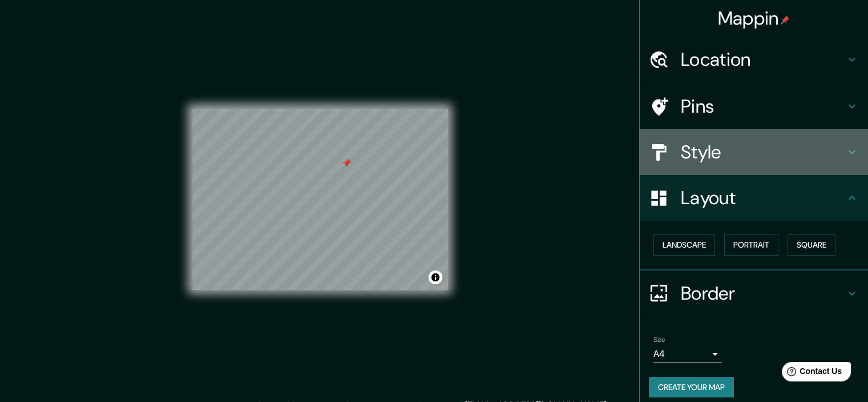 Image resolution: width=868 pixels, height=402 pixels. Describe the element at coordinates (763, 106) in the screenshot. I see `h4: Pins` at that location.